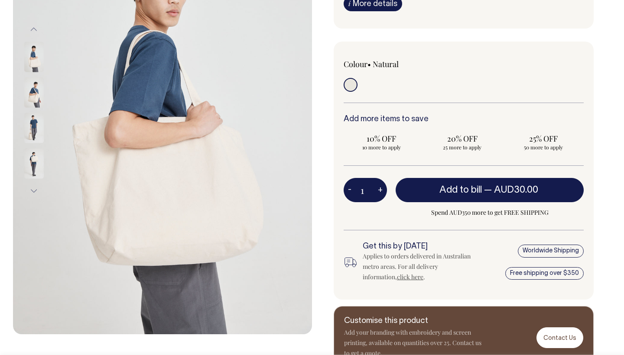 Image resolution: width=624 pixels, height=355 pixels. Describe the element at coordinates (419, 267) in the screenshot. I see `div: Applies to orders delivered in Australian metro areas. For all delivery information, .` at that location.